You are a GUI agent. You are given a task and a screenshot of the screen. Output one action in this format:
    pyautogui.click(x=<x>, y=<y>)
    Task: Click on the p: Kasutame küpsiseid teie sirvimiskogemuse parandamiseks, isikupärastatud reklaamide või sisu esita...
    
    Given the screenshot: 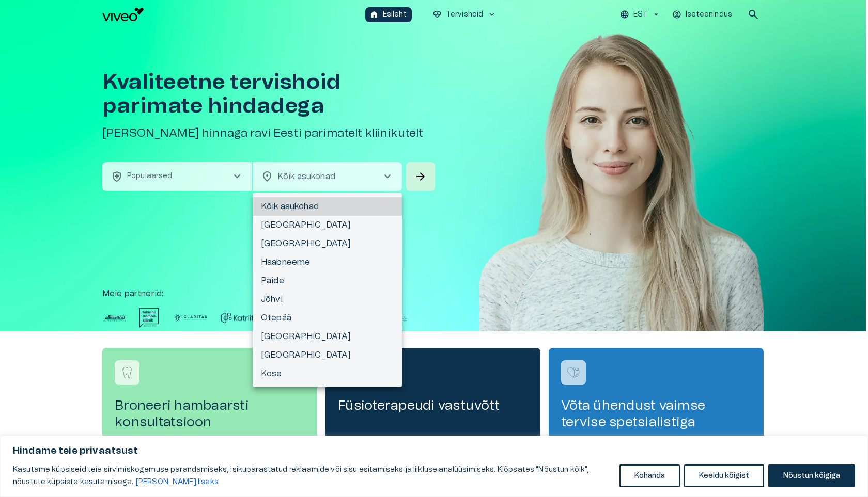 What is the action you would take?
    pyautogui.click(x=312, y=476)
    